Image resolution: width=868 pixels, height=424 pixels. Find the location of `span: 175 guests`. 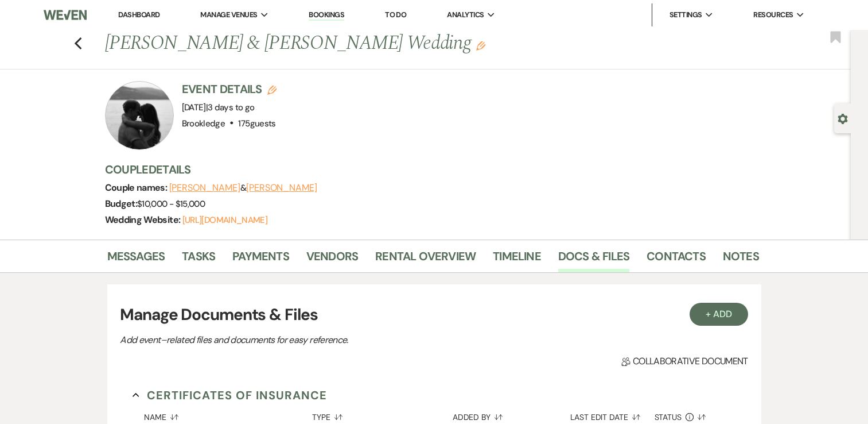

span: 175 guests is located at coordinates (256, 124).